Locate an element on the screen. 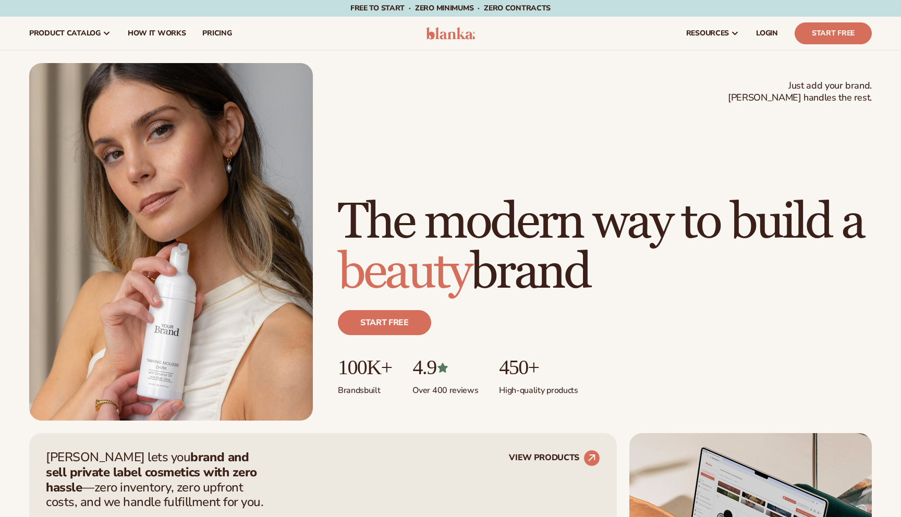  a: pricing is located at coordinates (217, 33).